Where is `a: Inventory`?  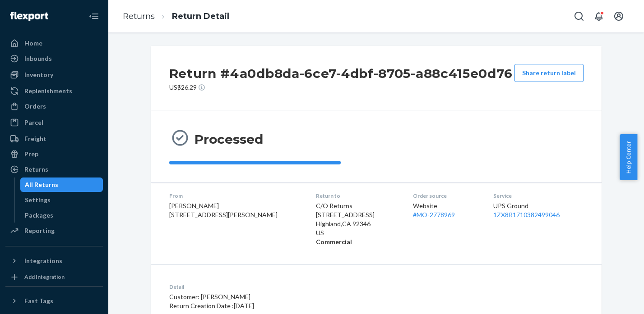
a: Inventory is located at coordinates (54, 75).